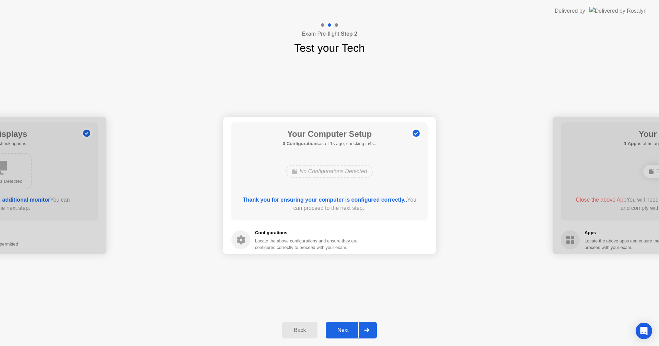 This screenshot has width=659, height=346. I want to click on div: Back, so click(300, 330).